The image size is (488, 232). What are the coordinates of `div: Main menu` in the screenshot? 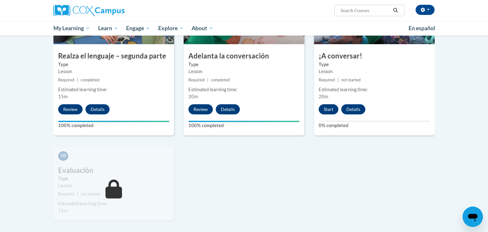 It's located at (244, 28).